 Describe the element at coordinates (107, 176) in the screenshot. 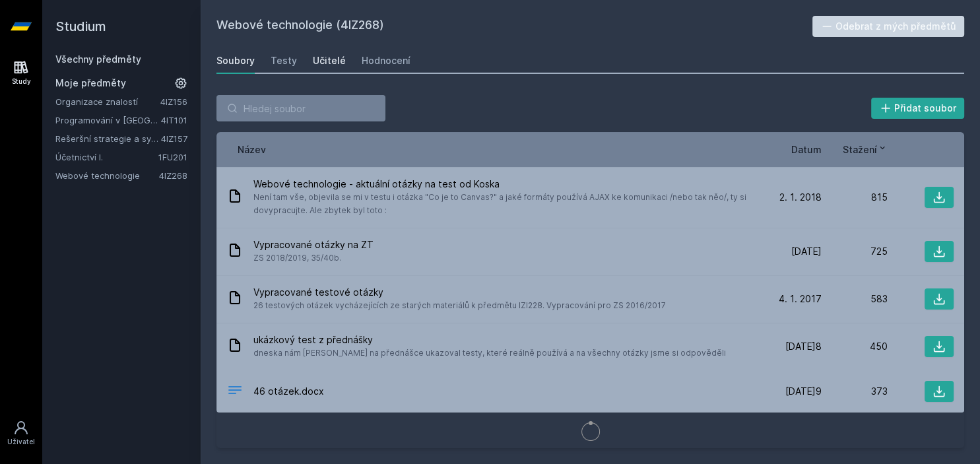

I see `a: Webové technologie` at that location.